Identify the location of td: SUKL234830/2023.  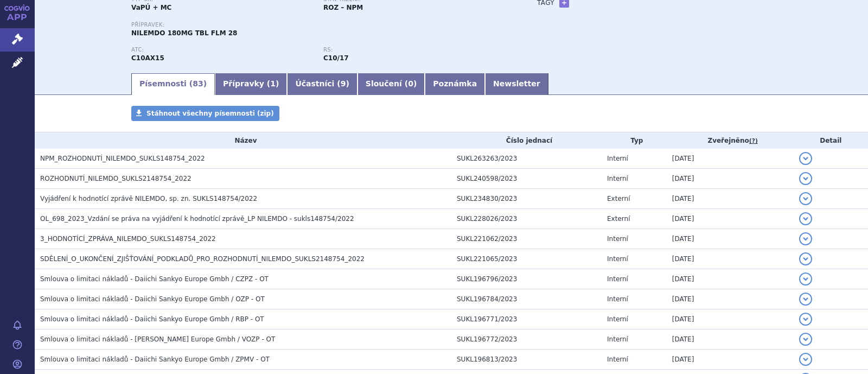
(526, 199).